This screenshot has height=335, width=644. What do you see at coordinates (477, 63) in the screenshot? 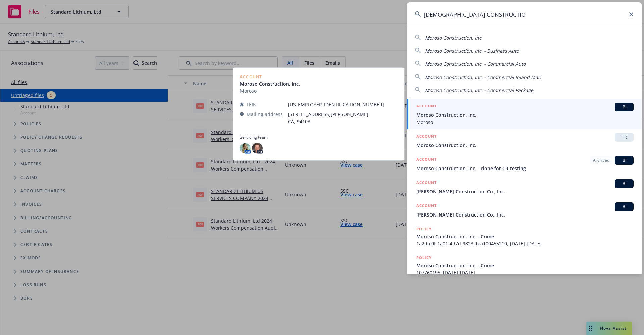
I see `span: oroso Construction, Inc. - Commercial Auto` at bounding box center [477, 63].